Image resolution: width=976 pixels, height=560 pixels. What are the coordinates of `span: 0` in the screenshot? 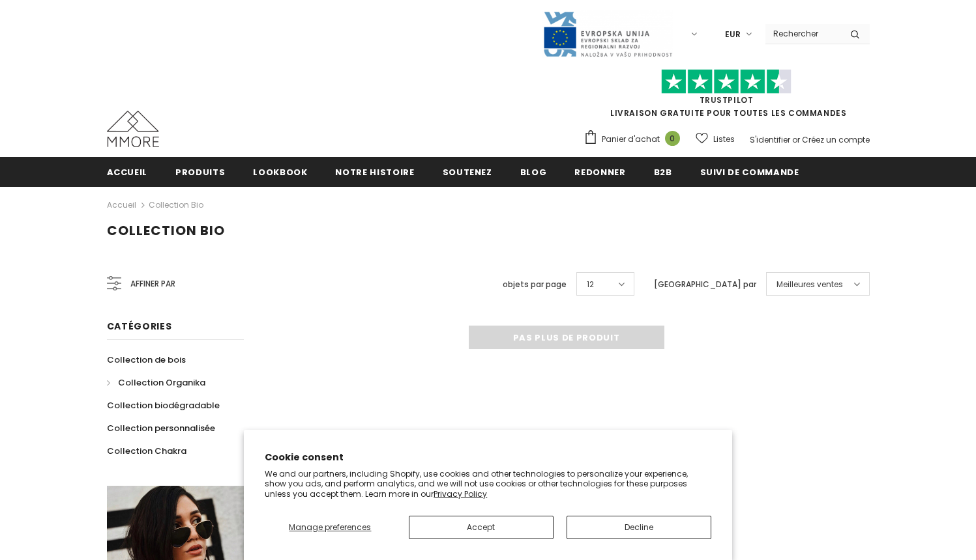 It's located at (672, 139).